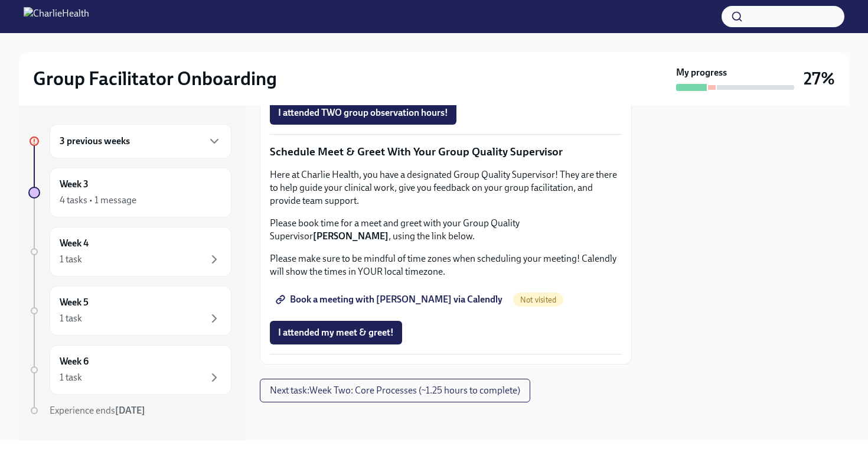 The image size is (868, 452). I want to click on img: CharlieHealth, so click(56, 17).